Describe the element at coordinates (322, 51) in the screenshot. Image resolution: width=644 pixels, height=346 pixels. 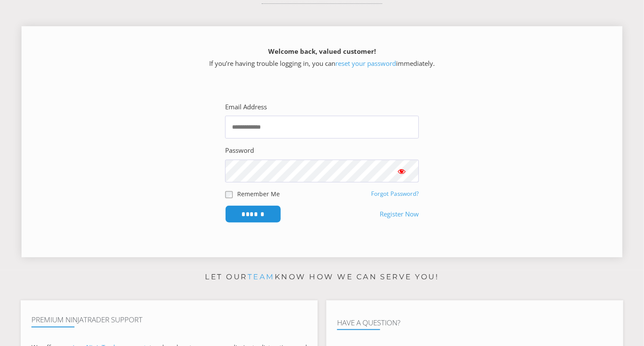
I see `strong: Welcome back, valued customer!` at that location.